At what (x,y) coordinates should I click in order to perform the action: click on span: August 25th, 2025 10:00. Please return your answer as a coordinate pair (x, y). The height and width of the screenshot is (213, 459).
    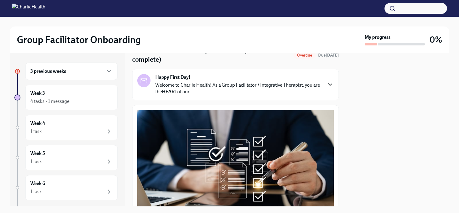
    Looking at the image, I should click on (329, 55).